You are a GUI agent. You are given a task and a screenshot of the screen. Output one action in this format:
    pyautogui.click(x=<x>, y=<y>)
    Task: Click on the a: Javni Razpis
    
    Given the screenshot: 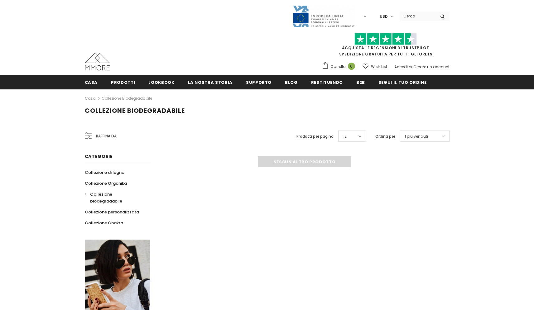 What is the action you would take?
    pyautogui.click(x=324, y=16)
    